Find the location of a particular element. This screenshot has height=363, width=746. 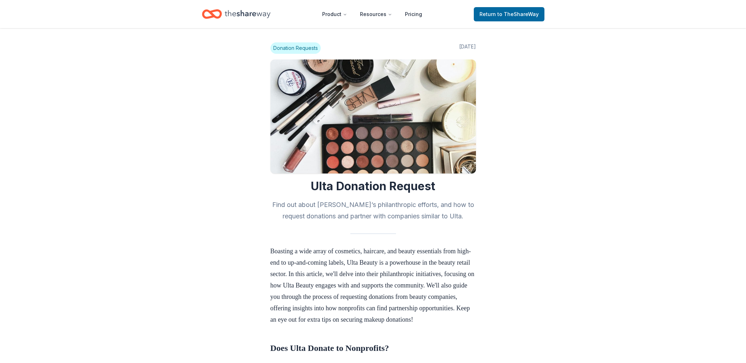

a: Returnto TheShareWay is located at coordinates (509, 14).